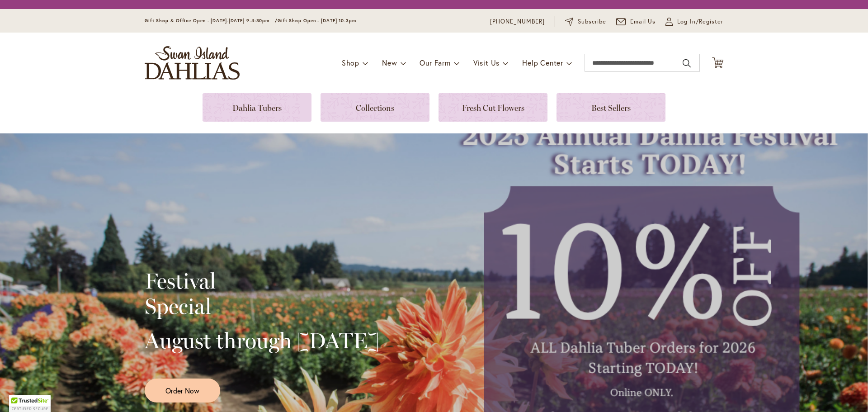 Image resolution: width=868 pixels, height=412 pixels. I want to click on span: New, so click(389, 62).